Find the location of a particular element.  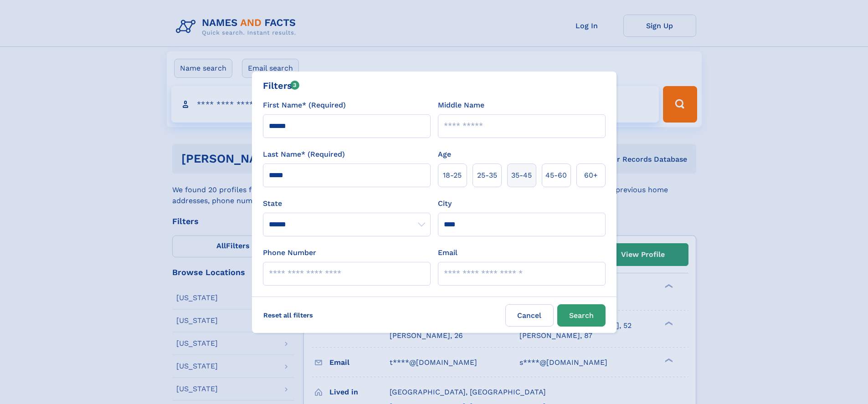

span: 25‑35 is located at coordinates (487, 175).